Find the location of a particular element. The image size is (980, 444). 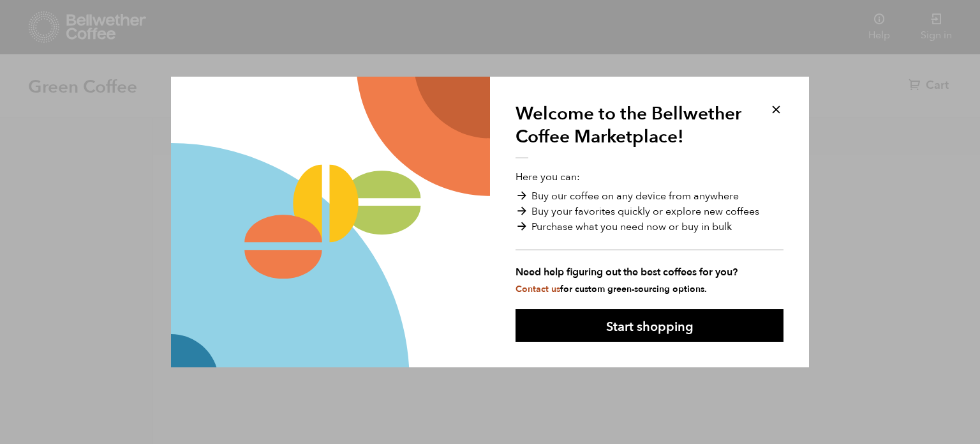

a: Contact us is located at coordinates (538, 289).